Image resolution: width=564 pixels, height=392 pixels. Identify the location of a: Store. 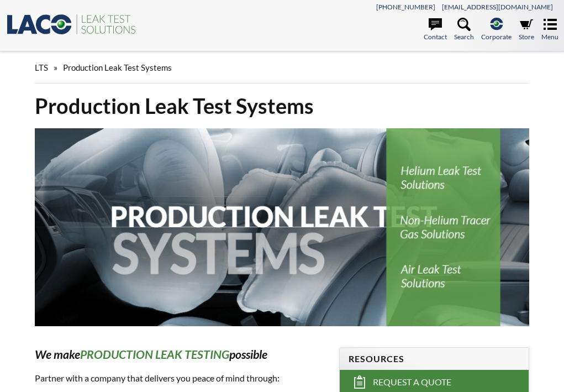
(527, 30).